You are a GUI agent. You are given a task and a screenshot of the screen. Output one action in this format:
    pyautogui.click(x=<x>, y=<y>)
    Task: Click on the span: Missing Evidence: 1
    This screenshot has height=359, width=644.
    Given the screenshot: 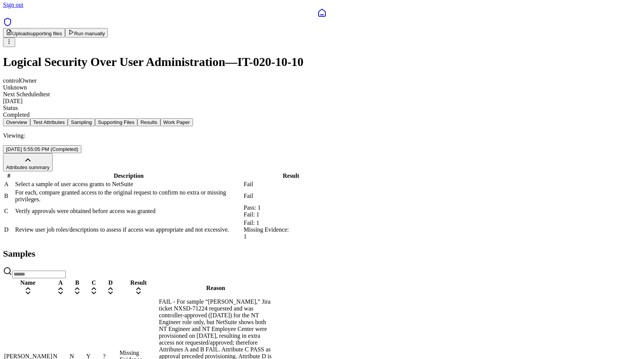 What is the action you would take?
    pyautogui.click(x=266, y=232)
    